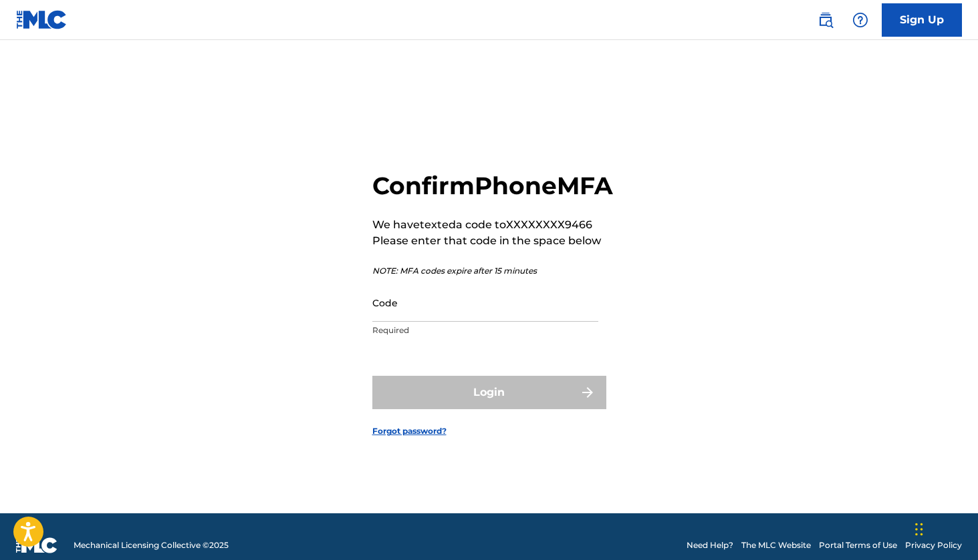 This screenshot has height=560, width=978. What do you see at coordinates (776, 545) in the screenshot?
I see `a: The MLC Website` at bounding box center [776, 545].